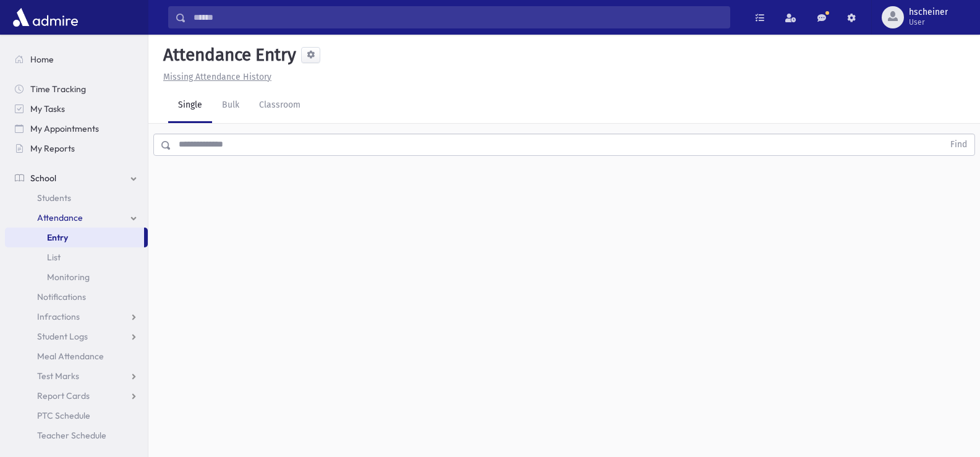  What do you see at coordinates (76, 178) in the screenshot?
I see `a: School` at bounding box center [76, 178].